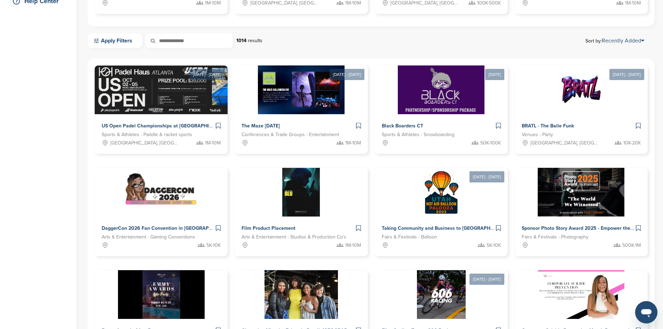 The width and height of the screenshot is (663, 329). I want to click on span: Sort by:, so click(615, 41).